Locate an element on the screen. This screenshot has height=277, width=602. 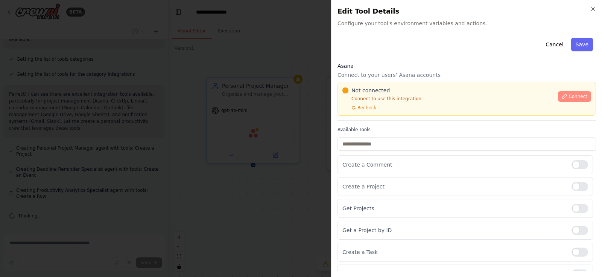
h3: Asana is located at coordinates (467, 66).